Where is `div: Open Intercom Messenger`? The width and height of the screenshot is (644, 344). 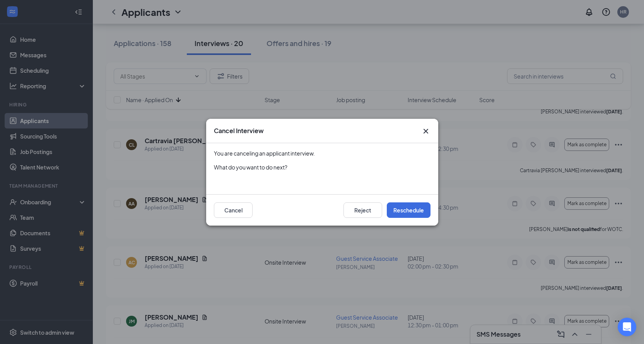 div: Open Intercom Messenger is located at coordinates (627, 327).